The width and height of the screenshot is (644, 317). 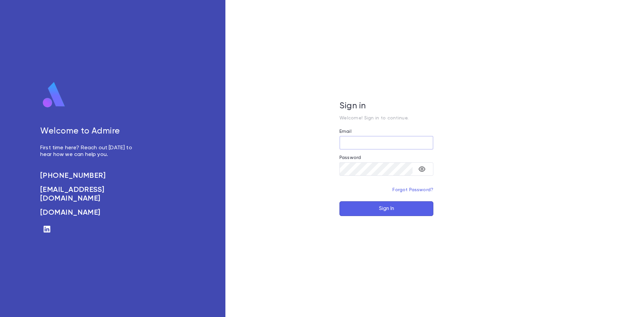 What do you see at coordinates (422, 169) in the screenshot?
I see `button: toggle password visibility` at bounding box center [422, 169].